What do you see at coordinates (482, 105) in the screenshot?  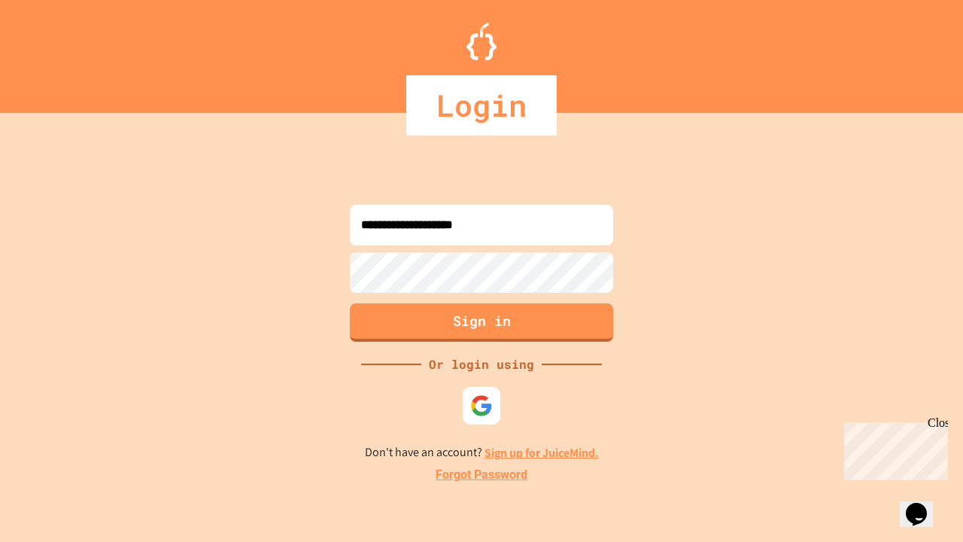 I see `div: Login` at bounding box center [482, 105].